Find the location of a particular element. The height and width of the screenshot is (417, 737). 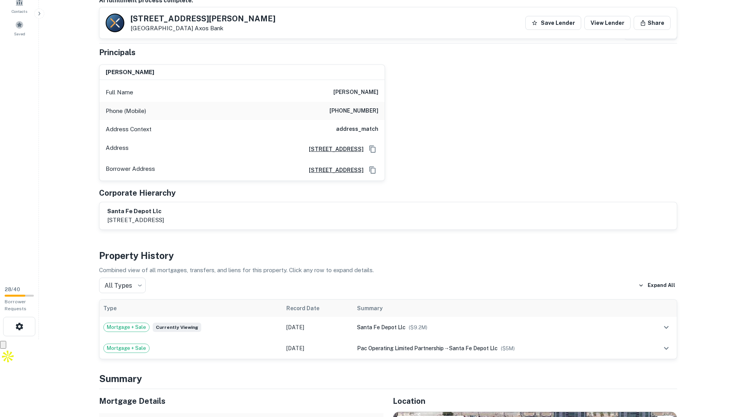

p: Address is located at coordinates (117, 149).